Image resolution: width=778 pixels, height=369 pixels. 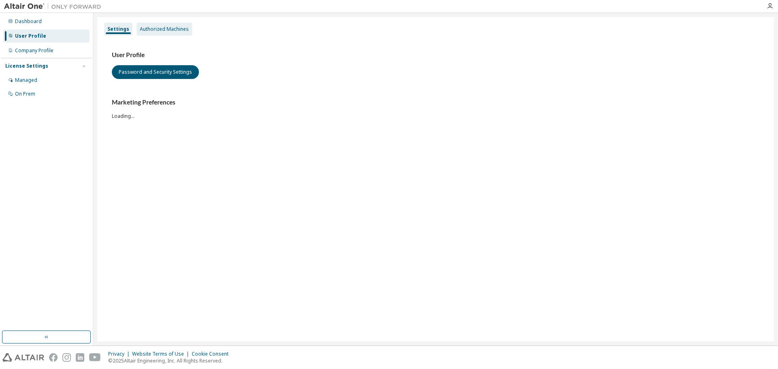 What do you see at coordinates (164, 29) in the screenshot?
I see `div: Authorized Machines` at bounding box center [164, 29].